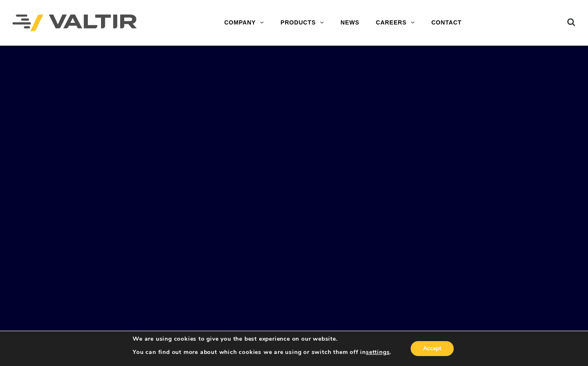 This screenshot has width=588, height=366. What do you see at coordinates (262, 352) in the screenshot?
I see `p: You can find out more about which cookies we are using or switch them off in .` at bounding box center [262, 352].